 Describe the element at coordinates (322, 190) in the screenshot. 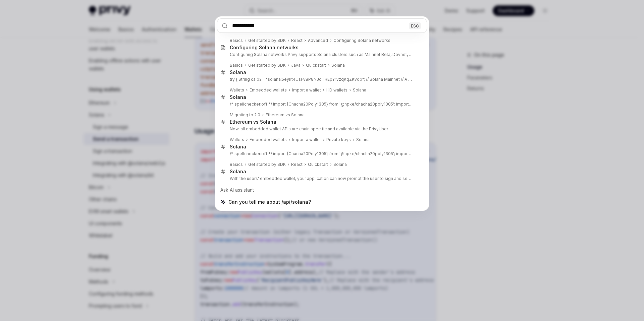

I see `div: Ask AI assistant` at that location.